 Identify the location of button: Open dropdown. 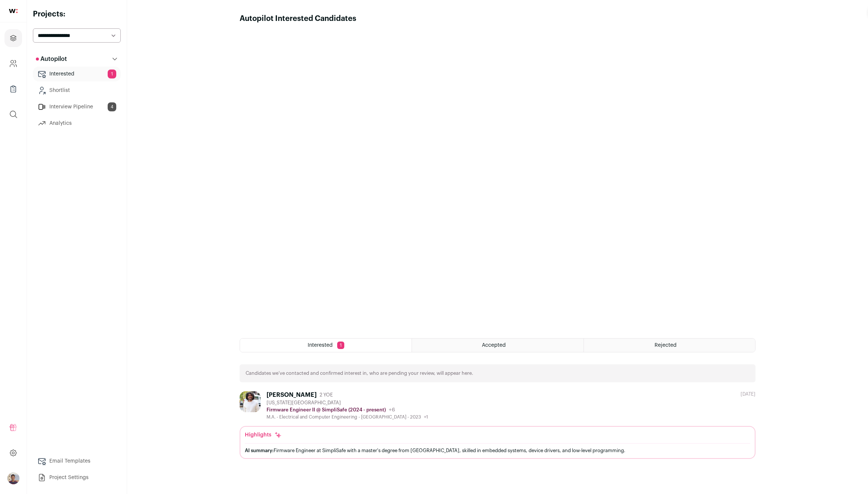
(13, 478).